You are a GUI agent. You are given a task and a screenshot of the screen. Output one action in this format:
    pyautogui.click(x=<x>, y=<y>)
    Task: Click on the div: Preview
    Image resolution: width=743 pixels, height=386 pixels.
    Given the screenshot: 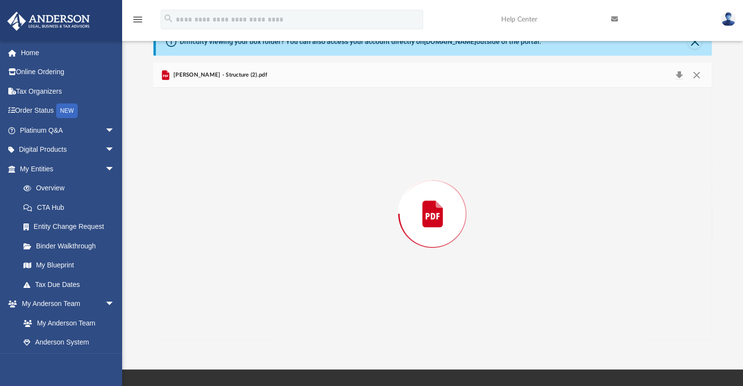 What is the action you would take?
    pyautogui.click(x=433, y=201)
    